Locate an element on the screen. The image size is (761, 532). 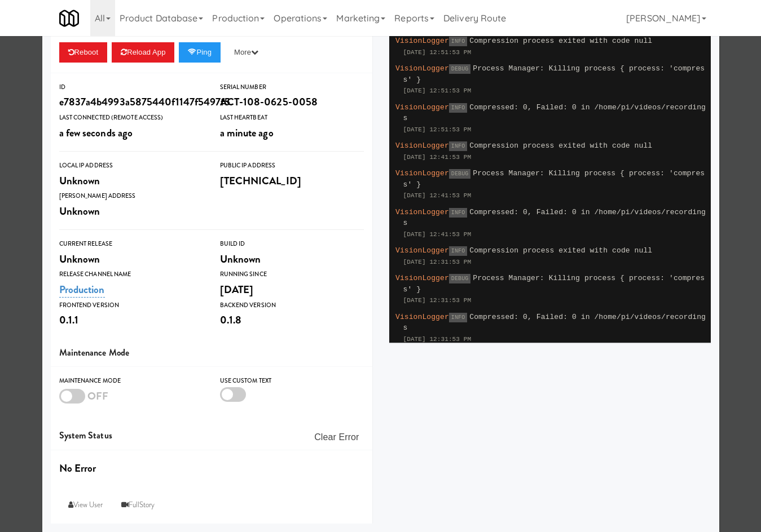
div: Current Release is located at coordinates (131, 244).